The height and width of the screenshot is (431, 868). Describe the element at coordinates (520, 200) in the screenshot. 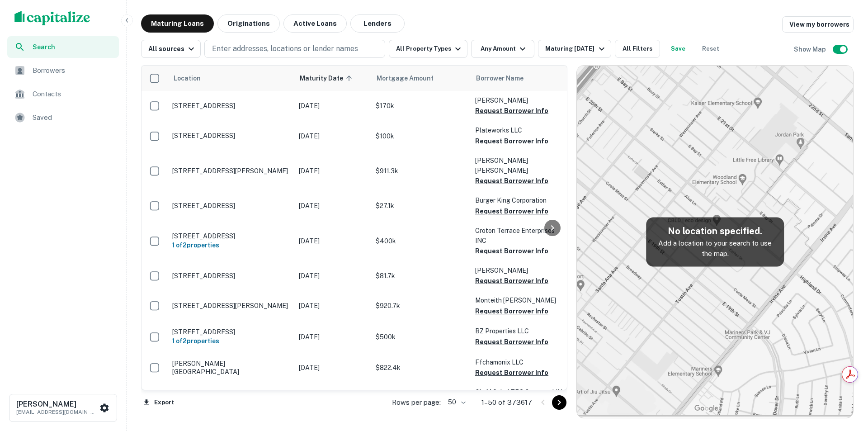

I see `p: Burger King Corporation` at that location.